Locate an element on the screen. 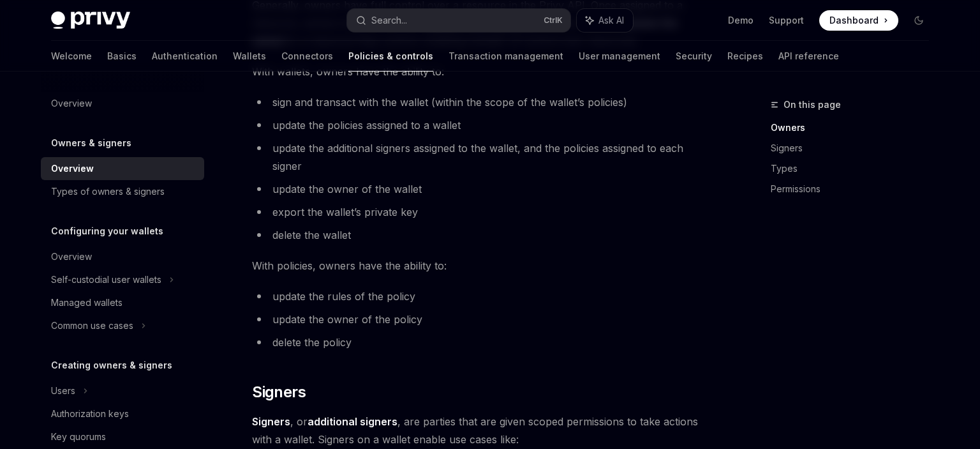 The height and width of the screenshot is (449, 980). a: API reference is located at coordinates (808, 56).